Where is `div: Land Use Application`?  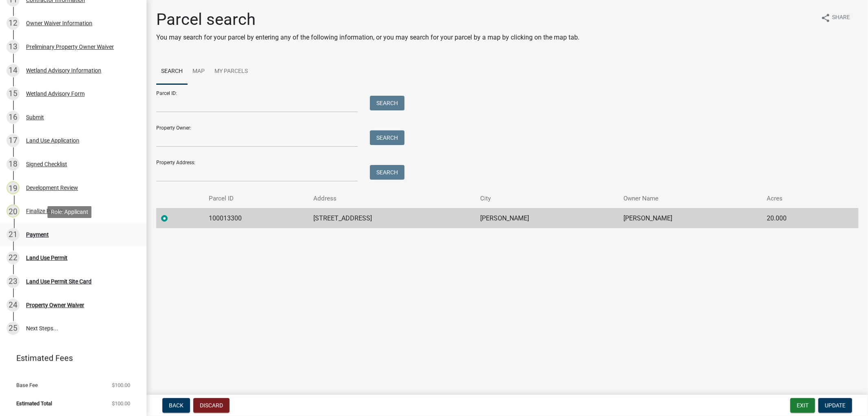 div: Land Use Application is located at coordinates (52, 141).